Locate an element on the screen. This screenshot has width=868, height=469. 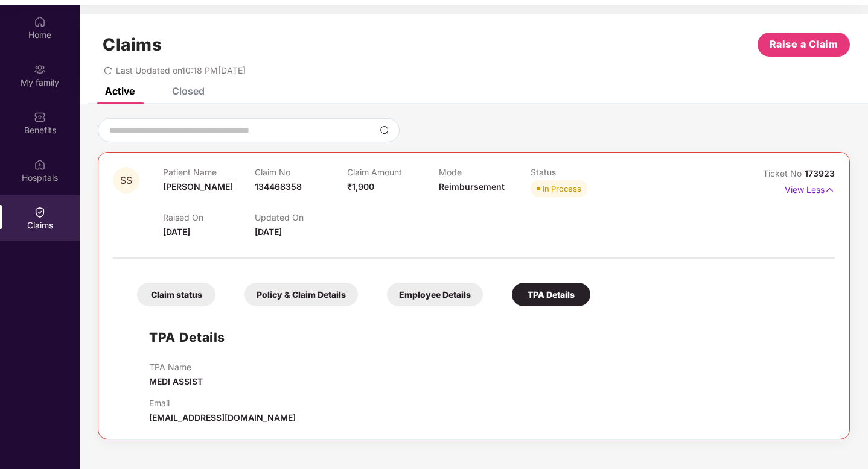
span: MEDI ASSIST is located at coordinates (176, 381).